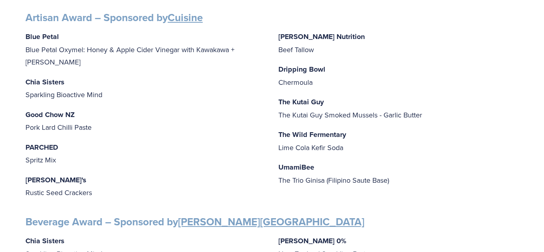 This screenshot has width=544, height=252. What do you see at coordinates (398, 174) in the screenshot?
I see `p: The Trio Ginisa (Filipino Saute Base)` at bounding box center [398, 174].